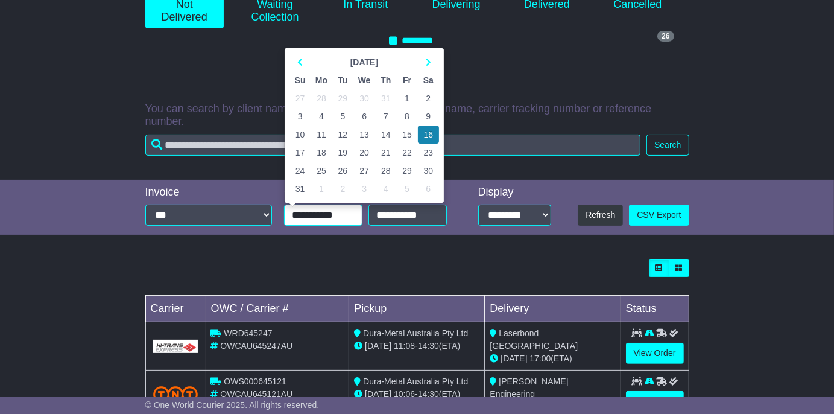  What do you see at coordinates (407, 153) in the screenshot?
I see `td: 22` at bounding box center [407, 153].